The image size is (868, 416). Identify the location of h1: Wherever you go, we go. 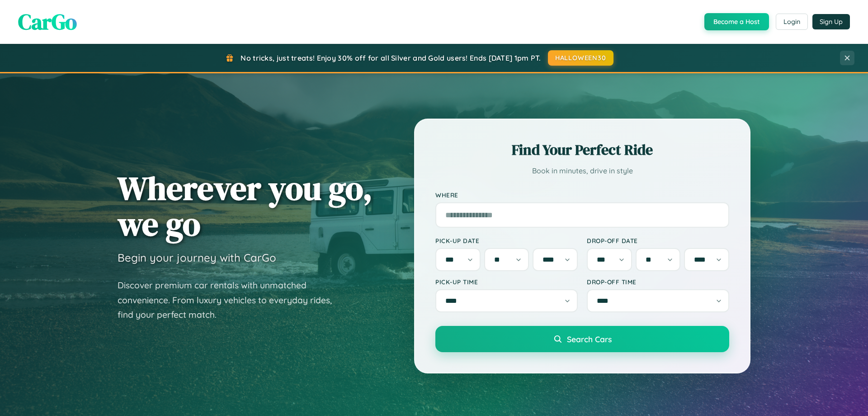
(245, 206).